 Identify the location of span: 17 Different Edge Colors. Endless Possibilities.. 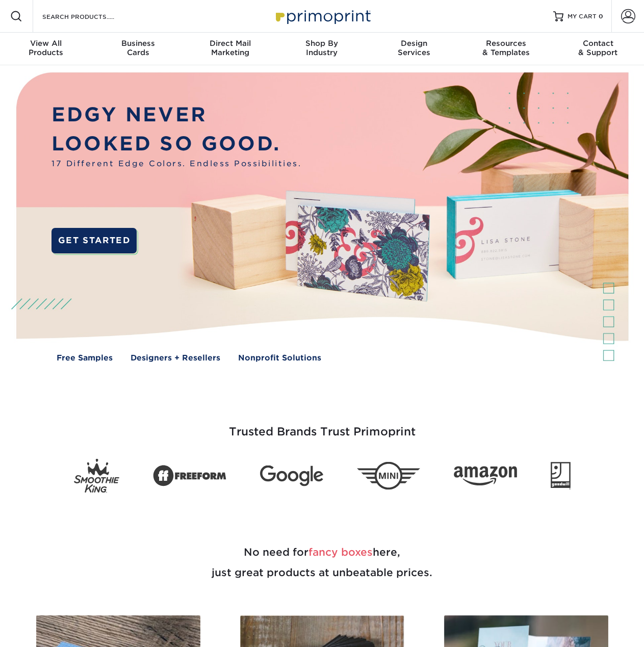
(176, 164).